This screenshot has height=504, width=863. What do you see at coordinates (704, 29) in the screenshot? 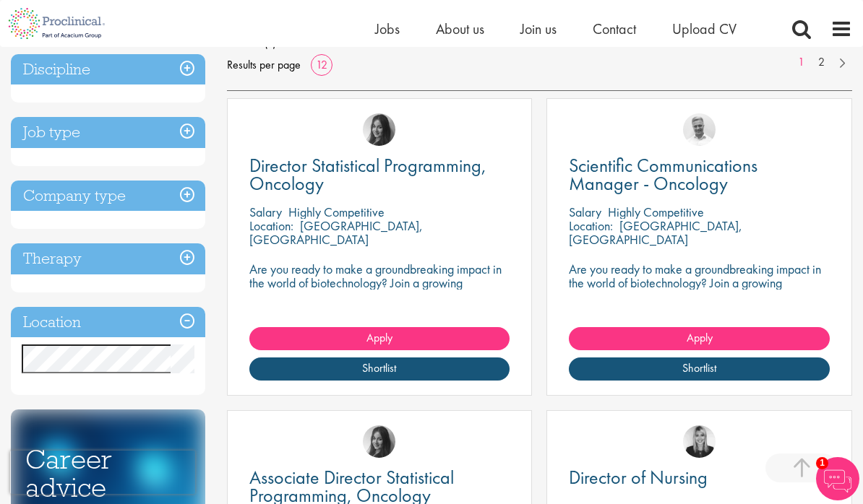
I see `span: Upload CV` at bounding box center [704, 29].